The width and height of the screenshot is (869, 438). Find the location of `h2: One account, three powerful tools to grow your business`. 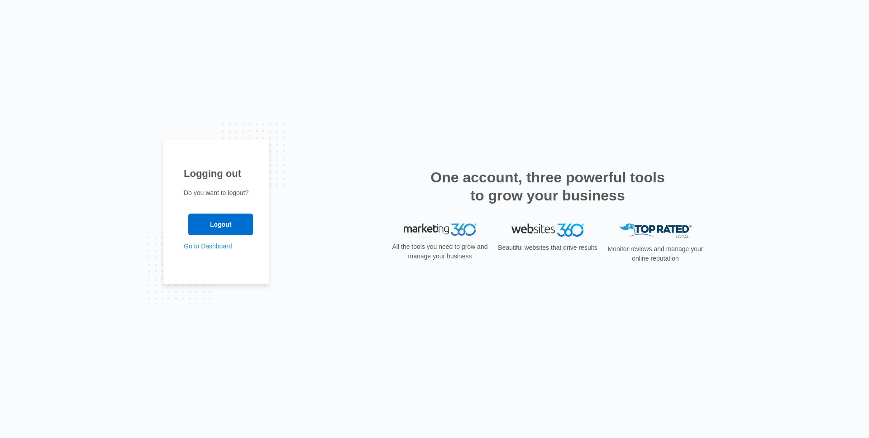

h2: One account, three powerful tools to grow your business is located at coordinates (548, 187).